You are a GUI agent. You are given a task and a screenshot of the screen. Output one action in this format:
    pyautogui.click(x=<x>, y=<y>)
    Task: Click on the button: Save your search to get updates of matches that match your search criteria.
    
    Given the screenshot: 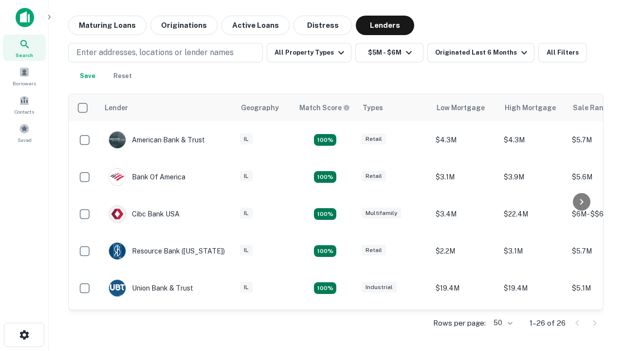 What is the action you would take?
    pyautogui.click(x=88, y=76)
    